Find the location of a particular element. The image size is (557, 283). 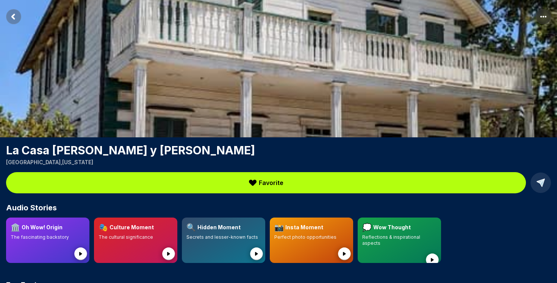

p: Secrets and lesser-known facts is located at coordinates (223, 237).